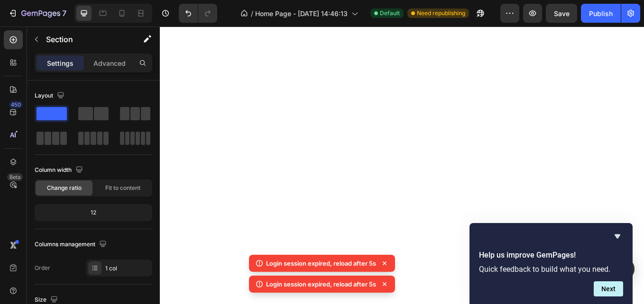 The height and width of the screenshot is (304, 644). I want to click on button: Next question, so click(608, 289).